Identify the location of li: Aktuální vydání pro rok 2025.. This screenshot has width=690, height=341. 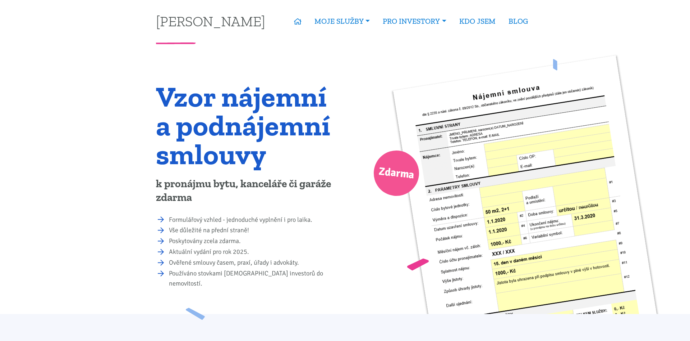
(255, 252).